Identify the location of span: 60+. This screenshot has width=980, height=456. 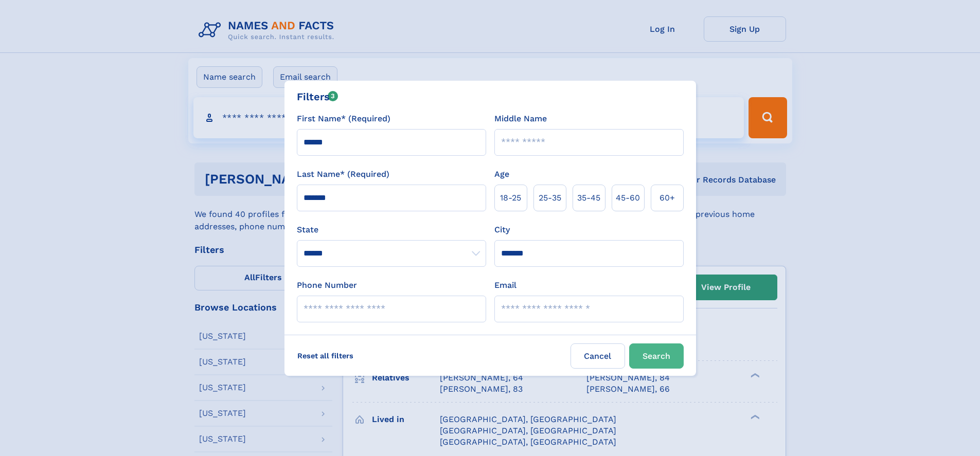
(667, 198).